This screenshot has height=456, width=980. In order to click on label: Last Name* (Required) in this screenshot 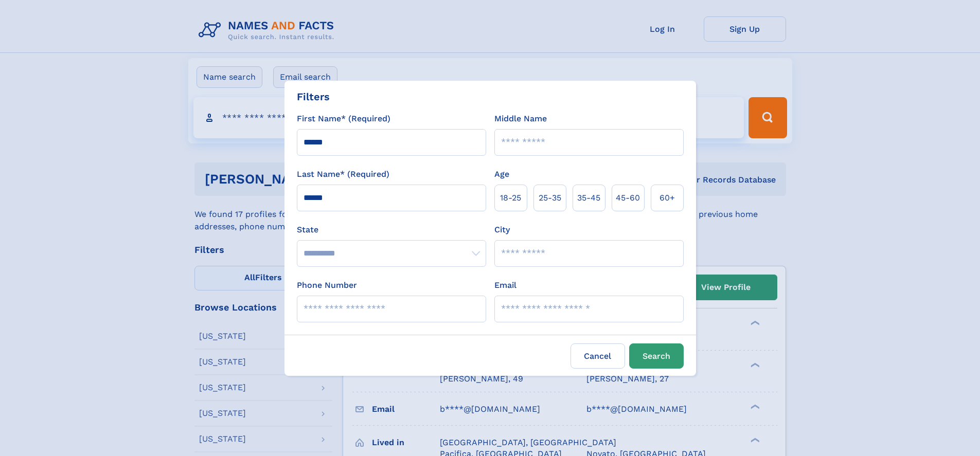, I will do `click(343, 174)`.